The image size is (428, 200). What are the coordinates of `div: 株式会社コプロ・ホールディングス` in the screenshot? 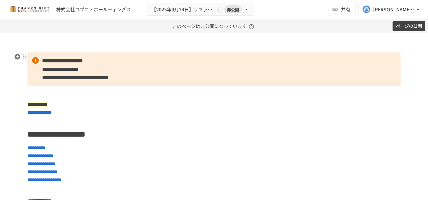 It's located at (93, 9).